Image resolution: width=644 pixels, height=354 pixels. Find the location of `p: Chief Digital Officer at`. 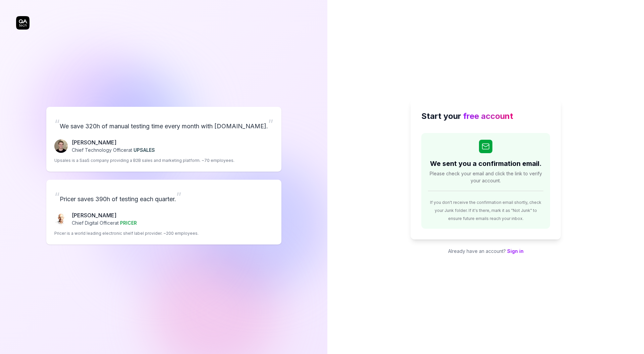

p: Chief Digital Officer at is located at coordinates (105, 223).